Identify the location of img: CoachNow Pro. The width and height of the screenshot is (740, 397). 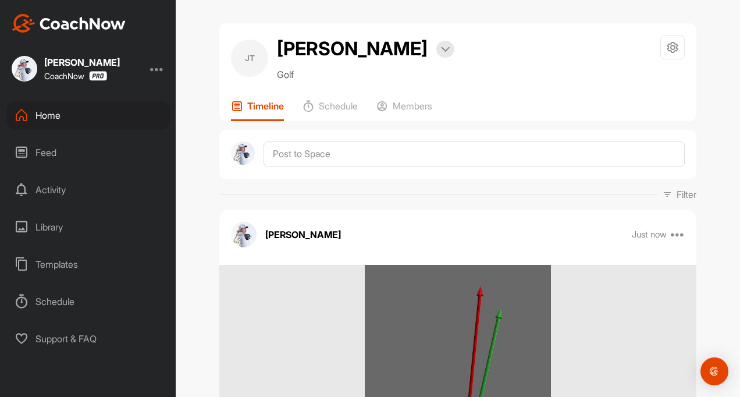
(98, 76).